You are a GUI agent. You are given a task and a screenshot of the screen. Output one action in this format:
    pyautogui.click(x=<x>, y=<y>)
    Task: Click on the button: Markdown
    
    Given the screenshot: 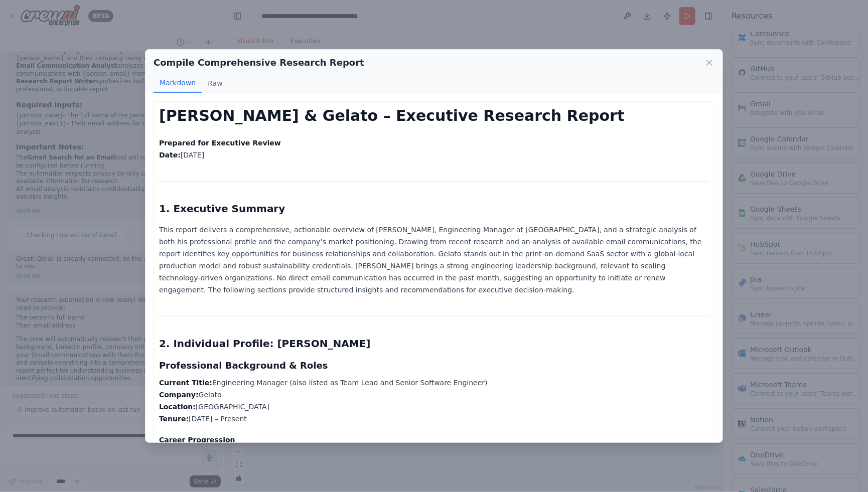 What is the action you would take?
    pyautogui.click(x=178, y=83)
    